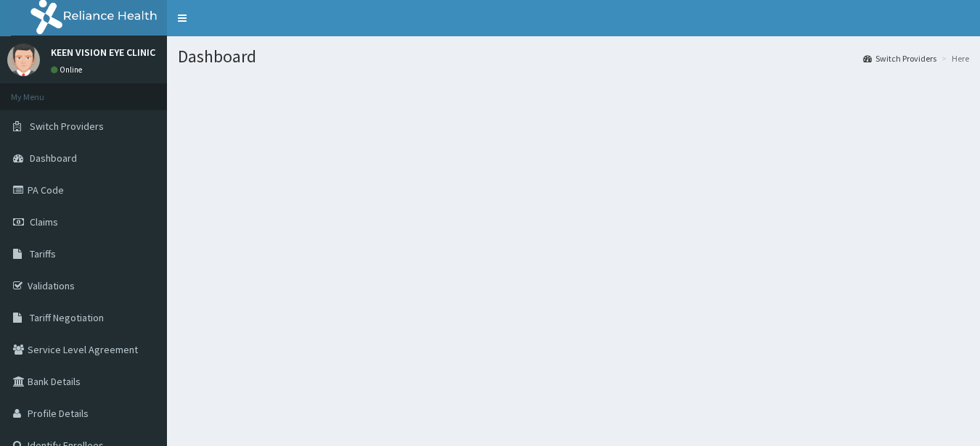 This screenshot has width=980, height=446. What do you see at coordinates (43, 254) in the screenshot?
I see `span: Tariffs` at bounding box center [43, 254].